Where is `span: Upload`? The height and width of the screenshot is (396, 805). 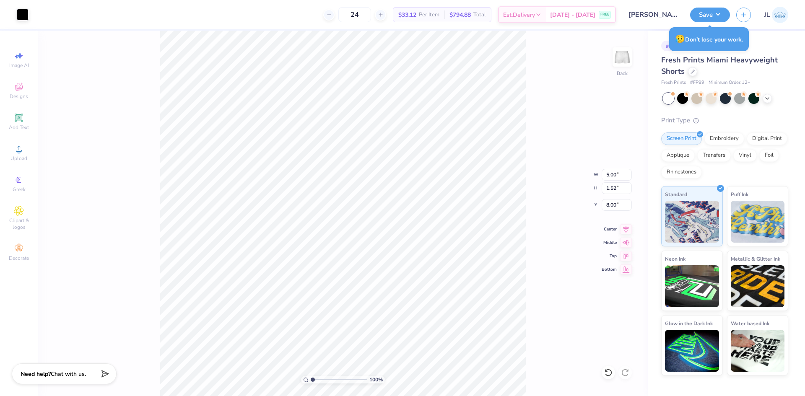 span: Upload is located at coordinates (19, 158).